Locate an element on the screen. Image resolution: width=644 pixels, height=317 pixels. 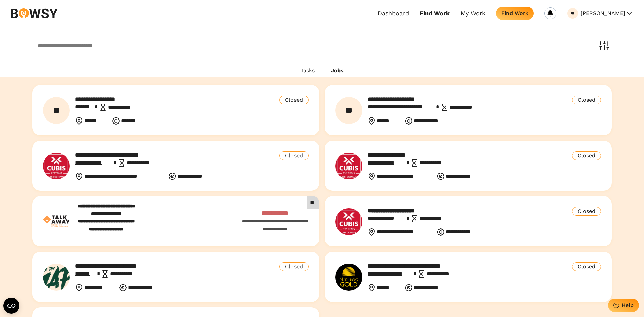
a: Vincent Murphy is located at coordinates (572, 13).